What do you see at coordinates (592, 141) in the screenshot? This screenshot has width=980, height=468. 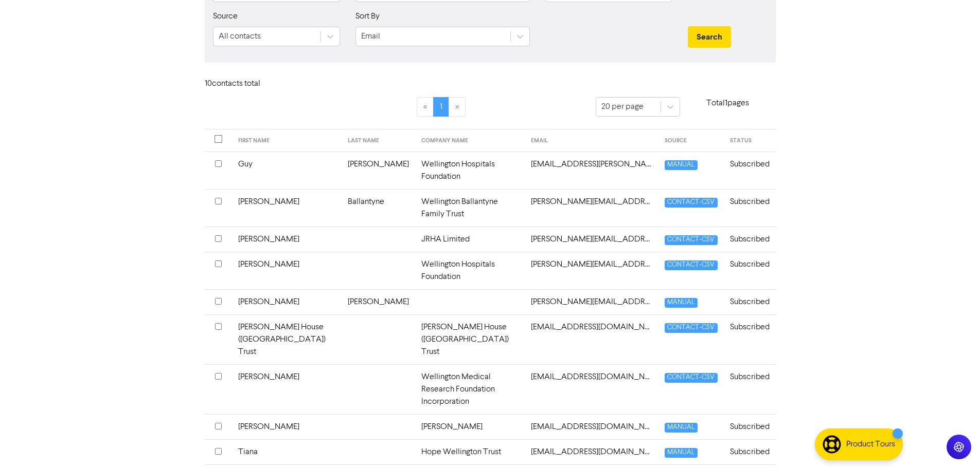 I see `th: EMAIL` at bounding box center [592, 141].